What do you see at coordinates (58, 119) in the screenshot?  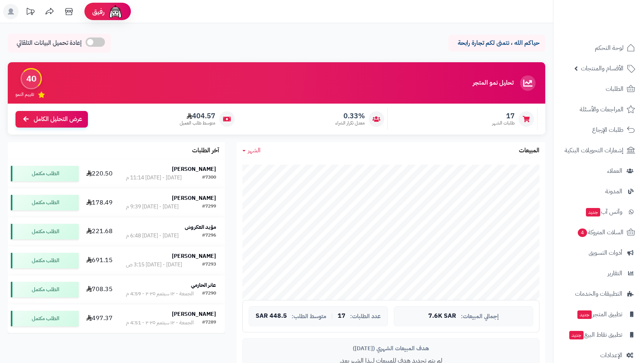 I see `span: عرض التحليل الكامل` at bounding box center [58, 119].